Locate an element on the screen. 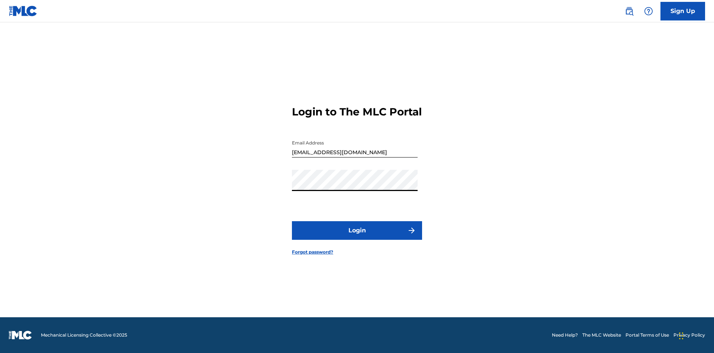  div: Help is located at coordinates (649, 11).